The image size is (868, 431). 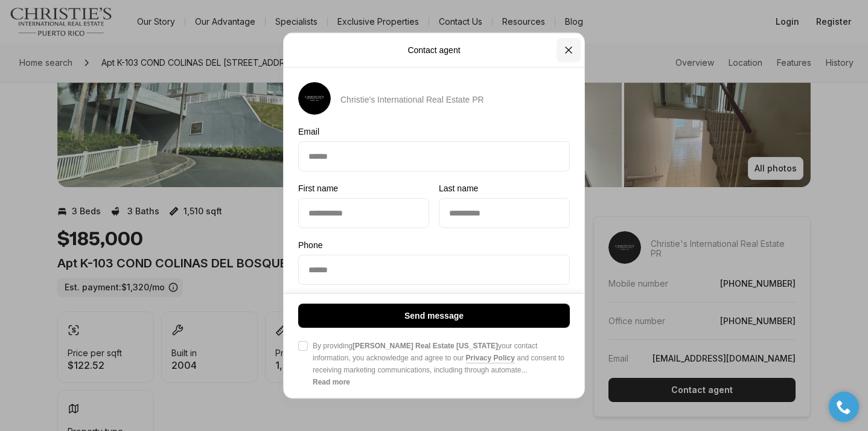 I want to click on input: Email, so click(x=434, y=157).